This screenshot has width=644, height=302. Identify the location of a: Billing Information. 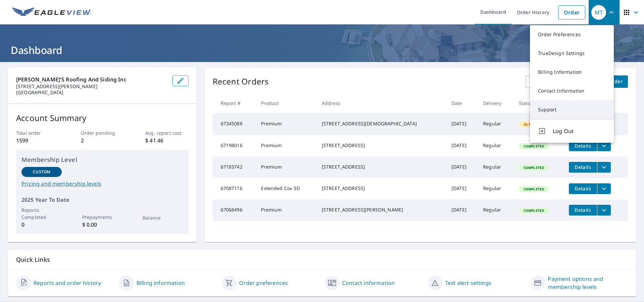
(571, 72).